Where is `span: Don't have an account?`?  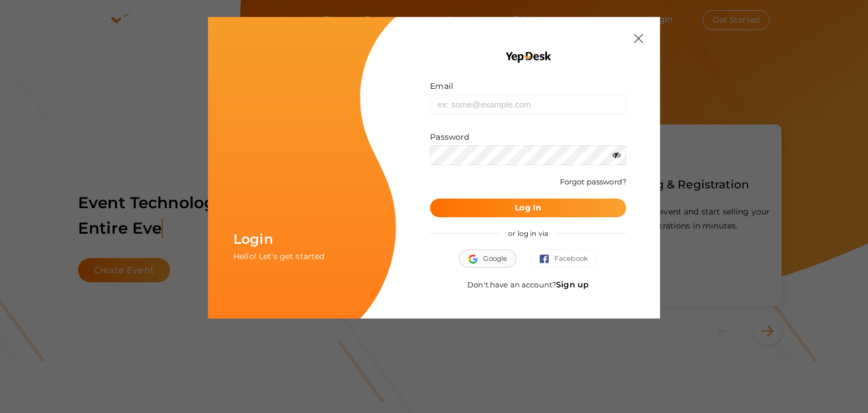
span: Don't have an account? is located at coordinates (528, 284).